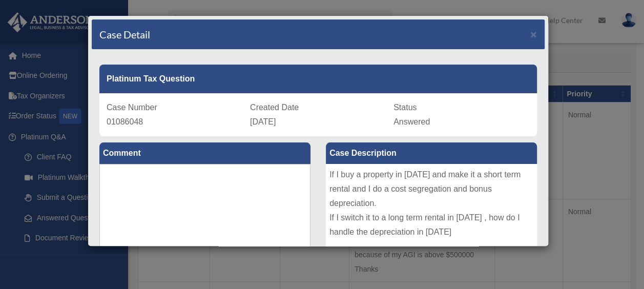 Image resolution: width=644 pixels, height=289 pixels. I want to click on span: Created Date, so click(274, 107).